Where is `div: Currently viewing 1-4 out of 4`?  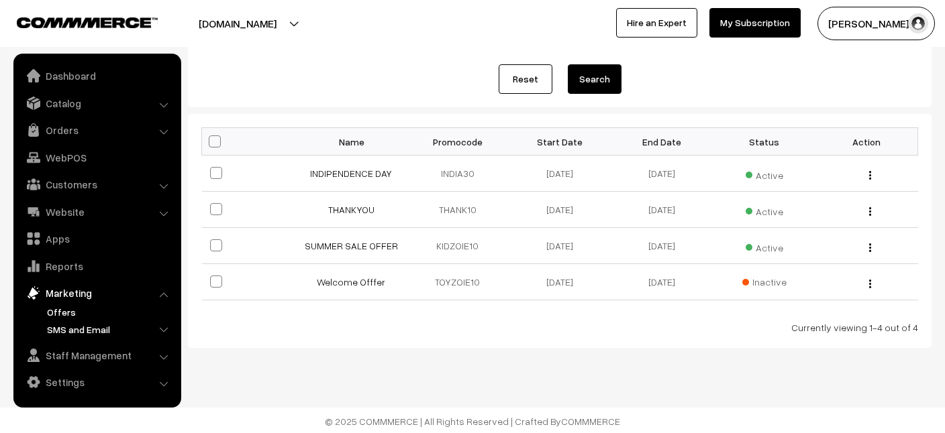
div: Currently viewing 1-4 out of 4 is located at coordinates (559, 327).